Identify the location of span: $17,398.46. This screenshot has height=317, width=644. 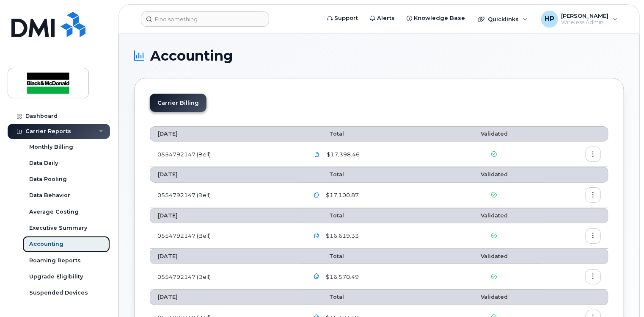
(342, 154).